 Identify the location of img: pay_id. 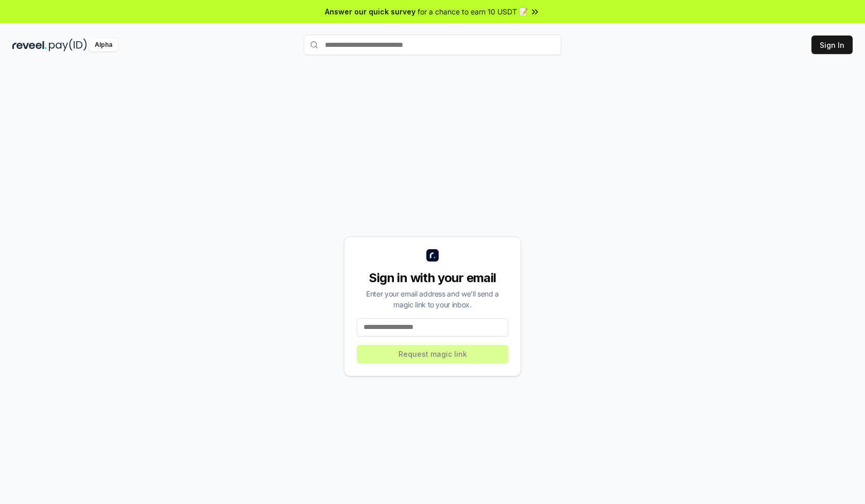
(68, 45).